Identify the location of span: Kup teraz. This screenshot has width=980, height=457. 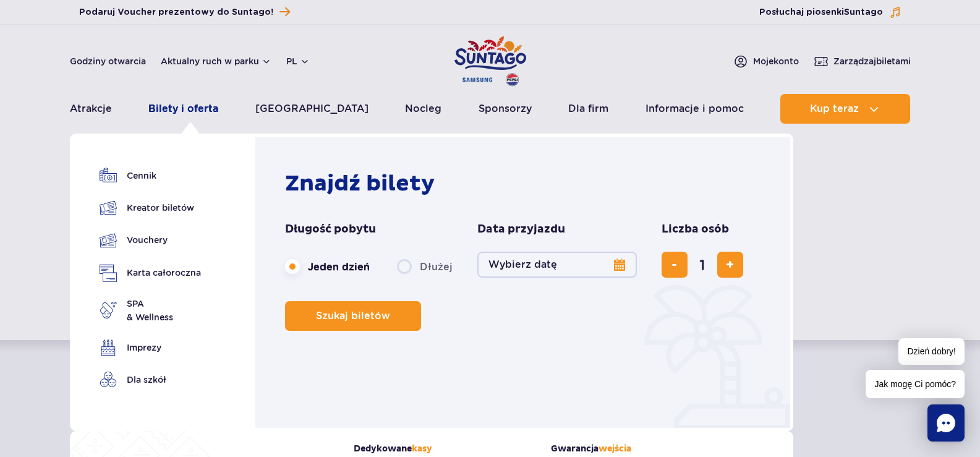
(834, 109).